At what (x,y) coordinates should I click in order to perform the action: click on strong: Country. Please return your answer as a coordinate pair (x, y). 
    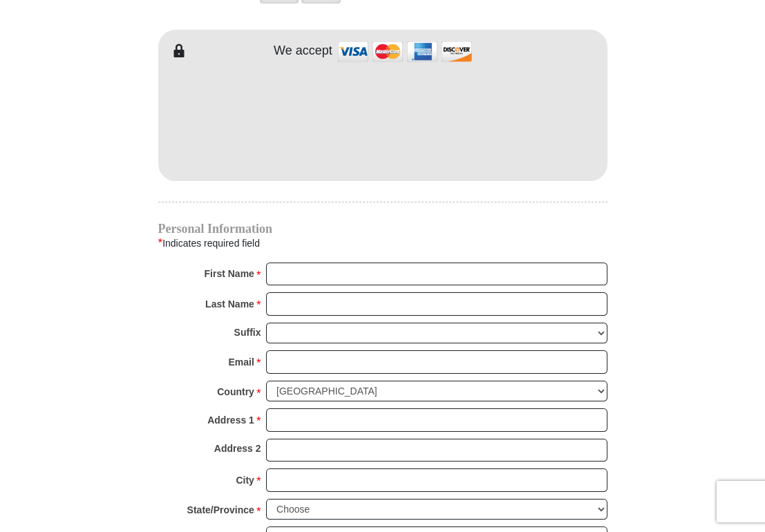
    Looking at the image, I should click on (235, 392).